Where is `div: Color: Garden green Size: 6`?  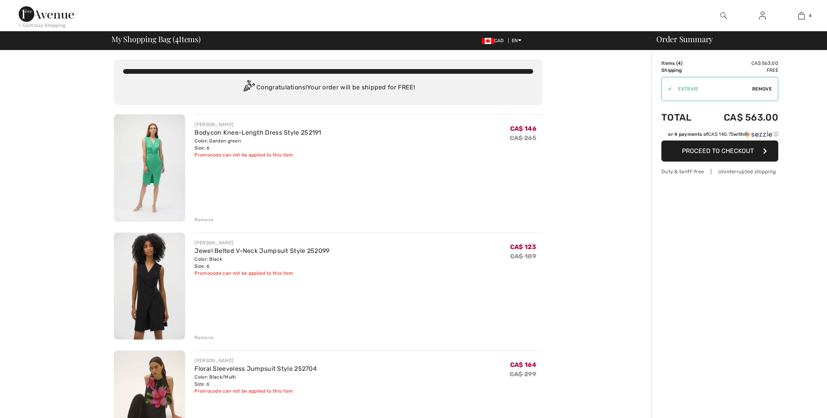 div: Color: Garden green Size: 6 is located at coordinates (258, 144).